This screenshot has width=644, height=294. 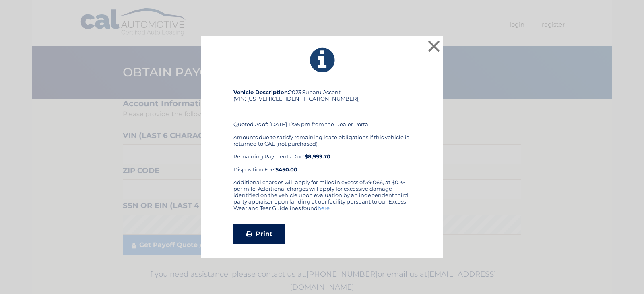 I want to click on b: $8,999.70, so click(x=317, y=156).